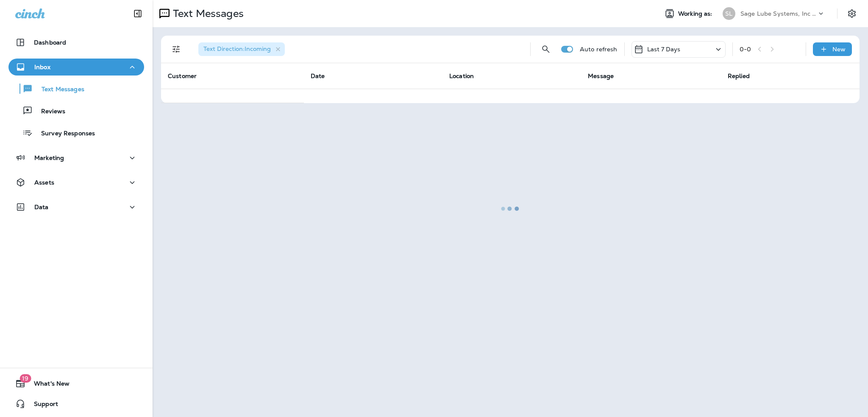 Image resolution: width=868 pixels, height=417 pixels. I want to click on p: Inbox, so click(42, 67).